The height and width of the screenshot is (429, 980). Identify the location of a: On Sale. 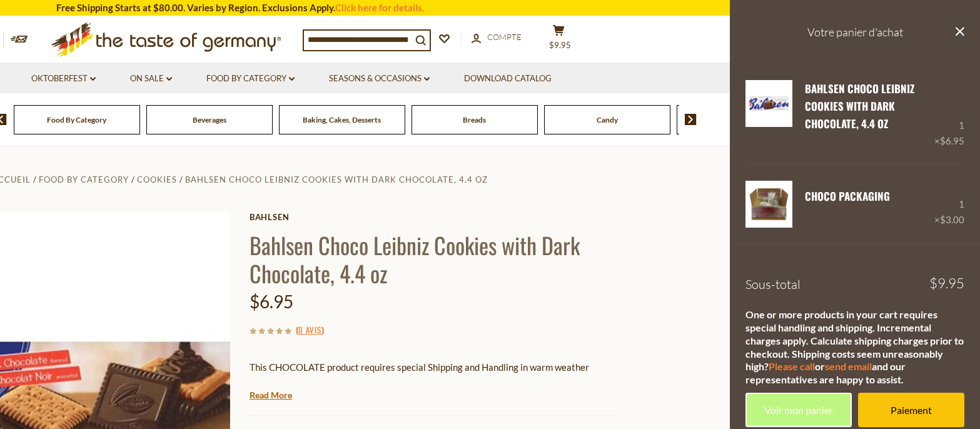
(151, 79).